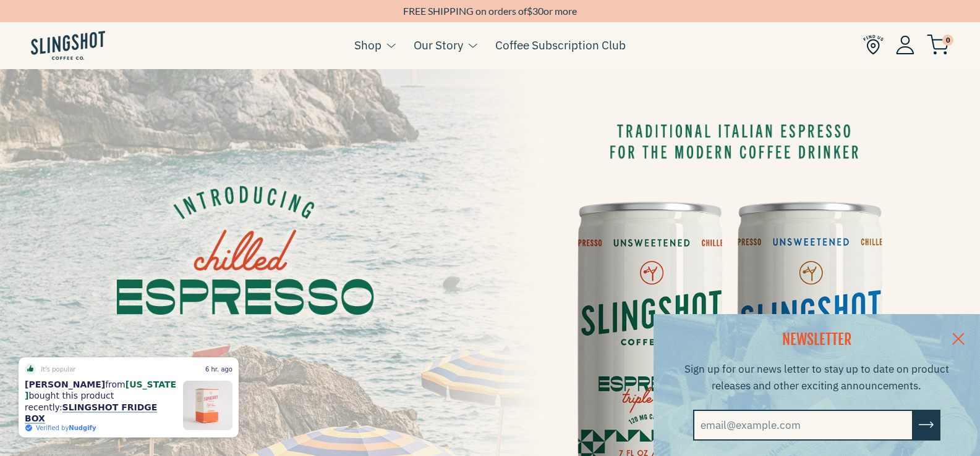 Image resolution: width=980 pixels, height=456 pixels. What do you see at coordinates (905, 44) in the screenshot?
I see `img: Account` at bounding box center [905, 44].